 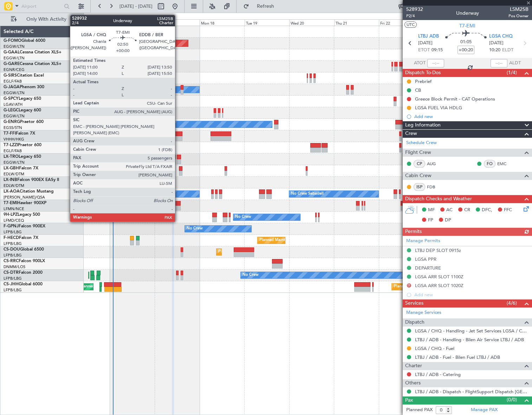 I want to click on span: FFC, so click(x=508, y=210).